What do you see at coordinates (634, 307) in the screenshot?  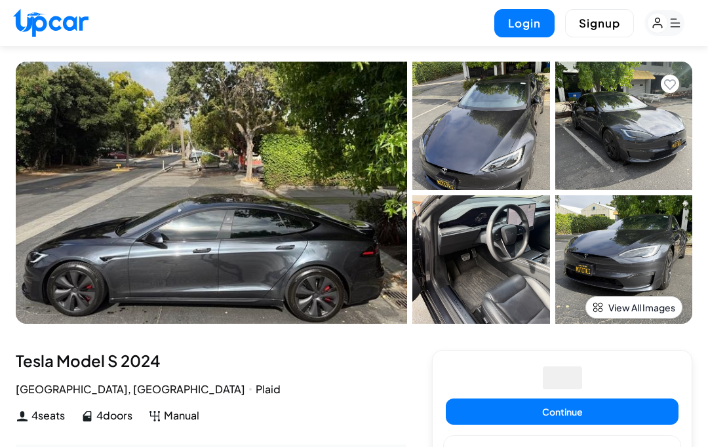 I see `button: View All Images` at bounding box center [634, 307].